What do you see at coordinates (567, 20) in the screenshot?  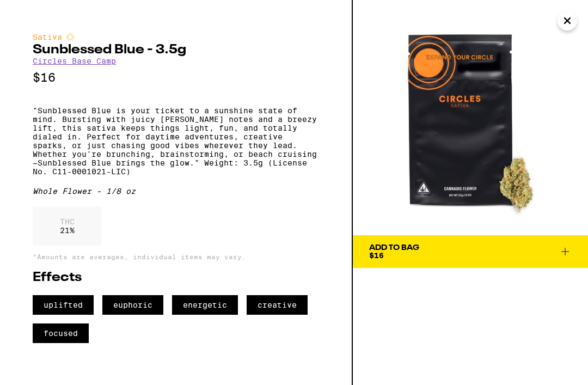 I see `button: Close` at bounding box center [567, 20].